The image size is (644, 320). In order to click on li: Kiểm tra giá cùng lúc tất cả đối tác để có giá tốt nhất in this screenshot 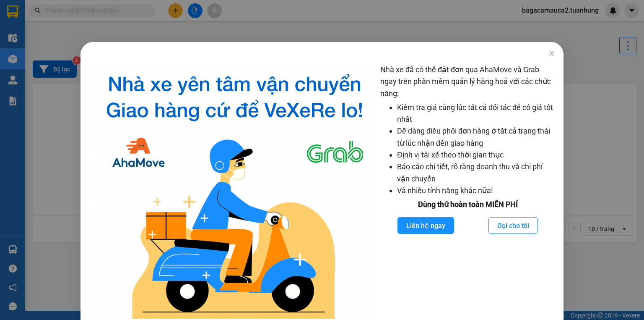, I will do `click(476, 113)`.